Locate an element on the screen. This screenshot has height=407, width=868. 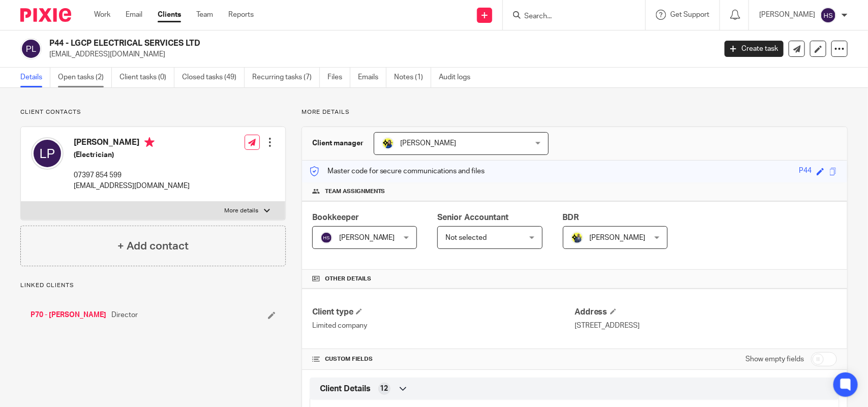
span: Senior Accountant is located at coordinates (473, 217).